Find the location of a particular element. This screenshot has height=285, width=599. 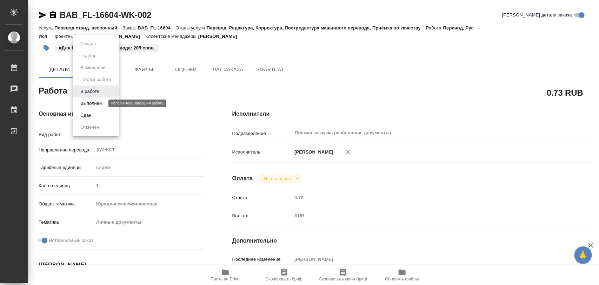

button: Подбор is located at coordinates (88, 56).